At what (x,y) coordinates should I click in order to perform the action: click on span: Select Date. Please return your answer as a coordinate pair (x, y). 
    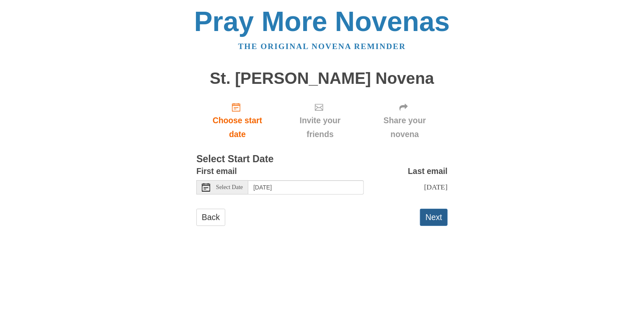
    Looking at the image, I should click on (230, 187).